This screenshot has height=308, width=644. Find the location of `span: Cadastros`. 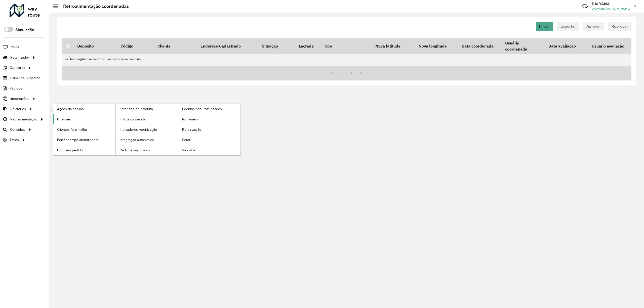

span: Cadastros is located at coordinates (18, 68).